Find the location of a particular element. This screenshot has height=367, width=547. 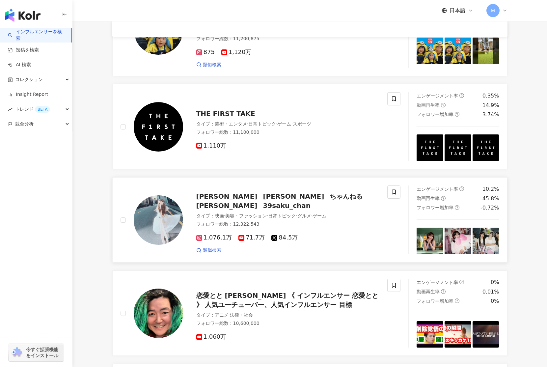

span: 今すぐ拡張機能をインストール is located at coordinates (44, 352).